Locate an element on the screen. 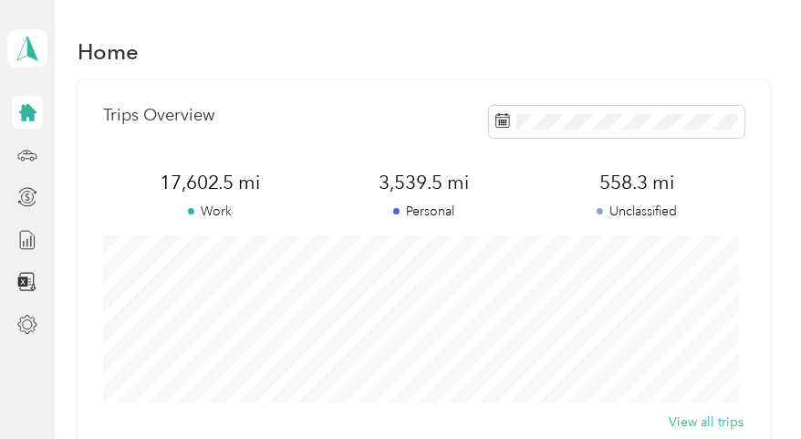  p: Work is located at coordinates (210, 211).